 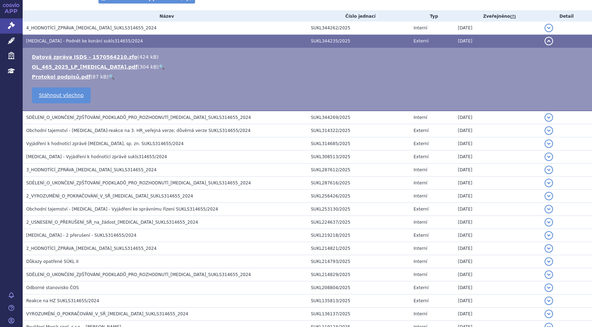 I want to click on span: VYROZUMĚNÍ_O_POKRAČOVÁNÍ_V_SŘ_BAVENCIO_SUKLS314655_2024, so click(x=107, y=314).